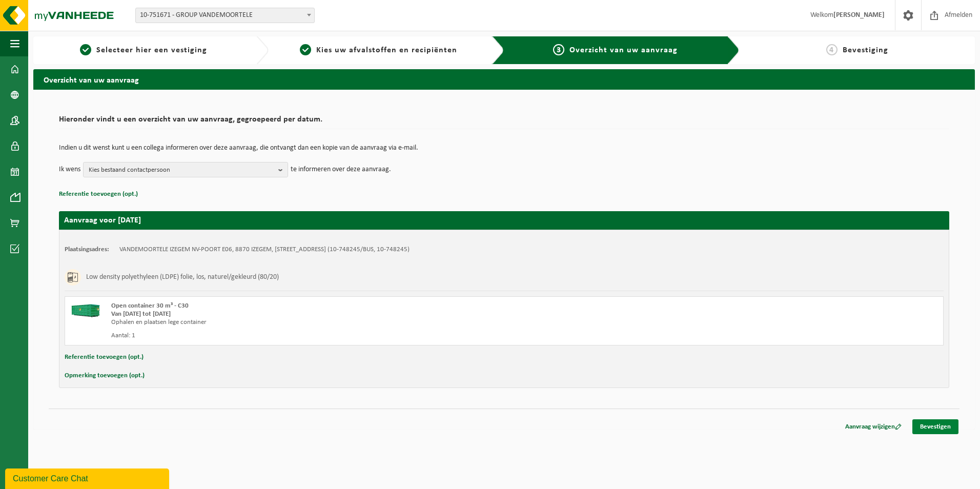 The height and width of the screenshot is (489, 980). Describe the element at coordinates (105, 376) in the screenshot. I see `button: Opmerking toevoegen (opt.)` at that location.